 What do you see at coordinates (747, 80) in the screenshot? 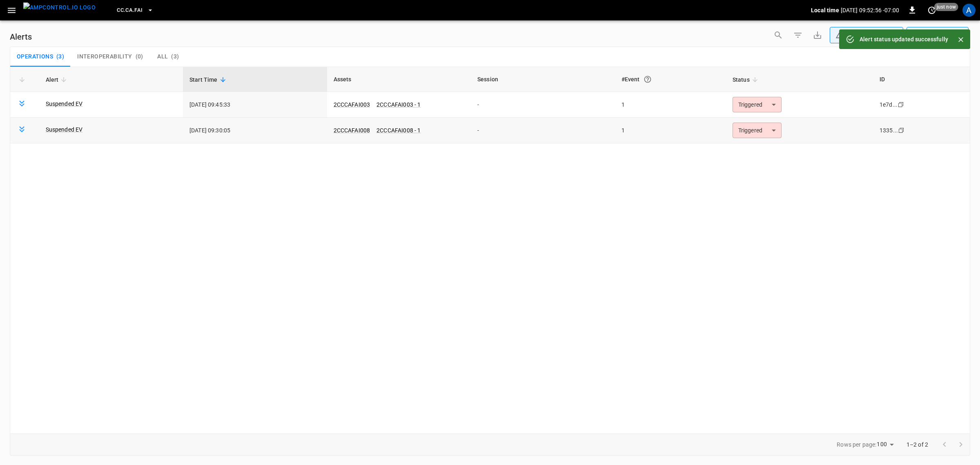
I see `span: Status` at bounding box center [747, 80].